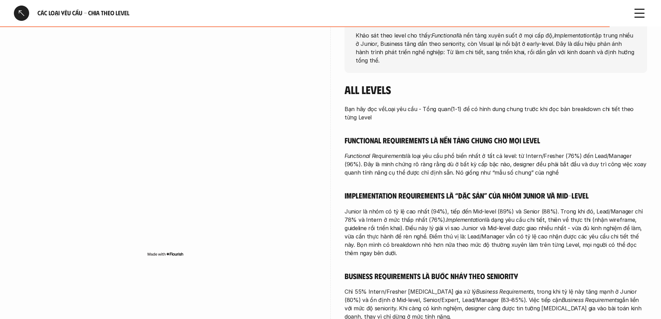  I want to click on h4: All levels, so click(496, 90).